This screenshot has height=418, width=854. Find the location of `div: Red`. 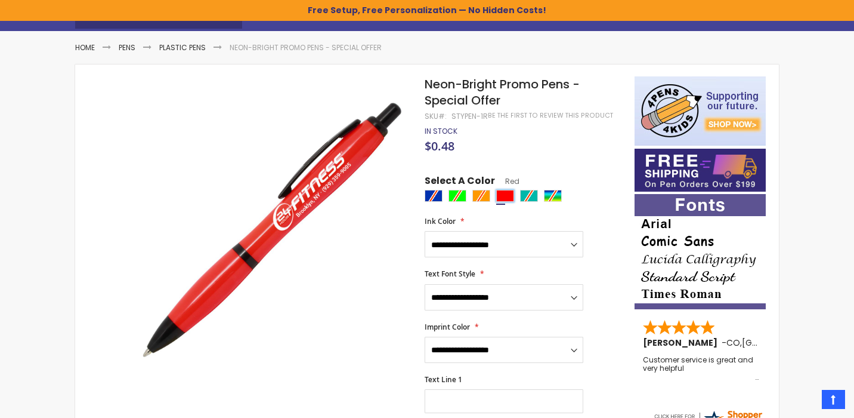

div: Red is located at coordinates (505, 196).